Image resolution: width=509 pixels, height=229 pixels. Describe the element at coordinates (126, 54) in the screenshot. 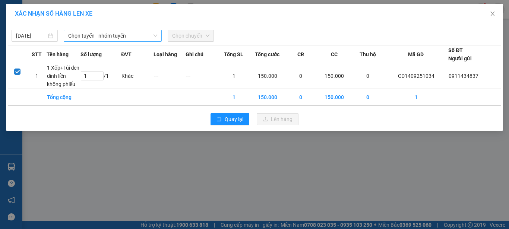

I see `span: ĐVT` at that location.